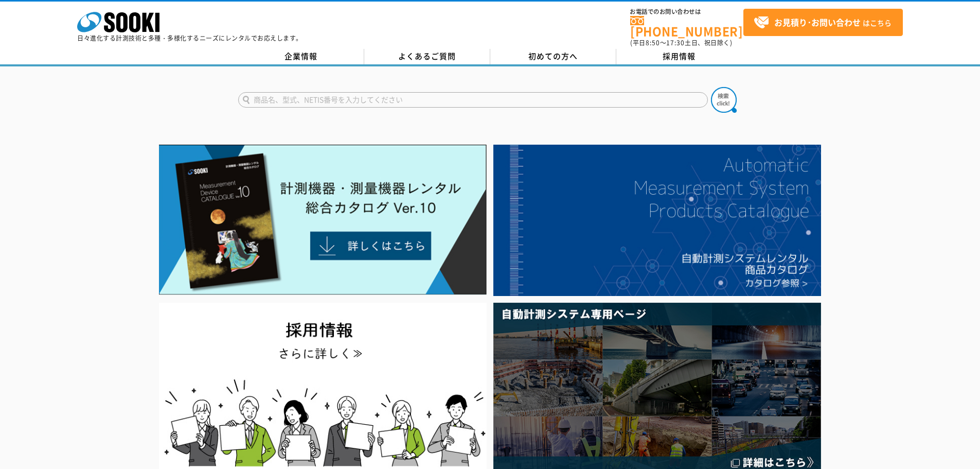 This screenshot has width=980, height=469. What do you see at coordinates (653, 42) in the screenshot?
I see `span: 8:50` at bounding box center [653, 42].